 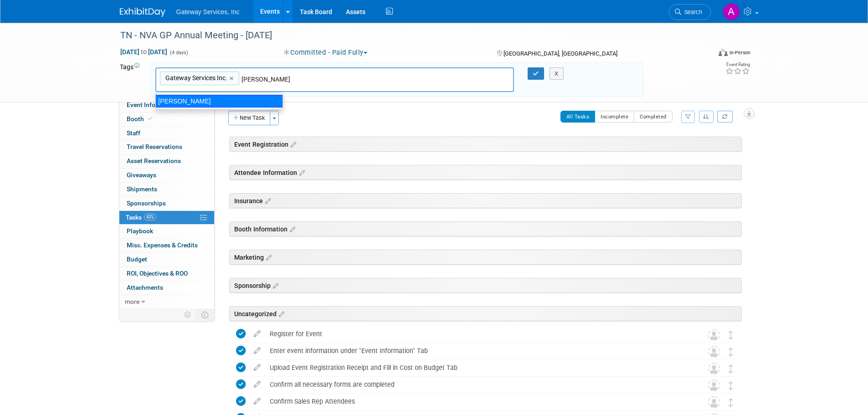 What do you see at coordinates (740, 53) in the screenshot?
I see `div: In-Person` at bounding box center [740, 53].